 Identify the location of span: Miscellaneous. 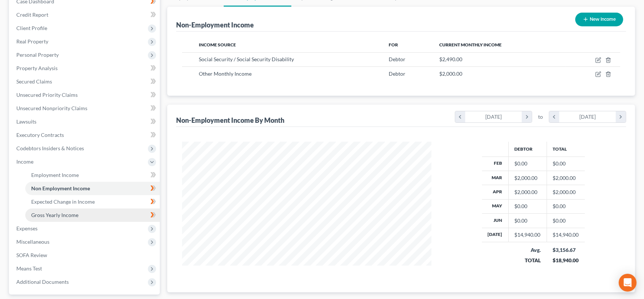
(33, 241).